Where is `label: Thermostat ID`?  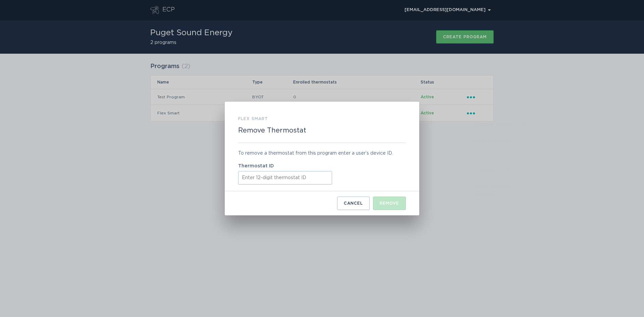 label: Thermostat ID is located at coordinates (322, 166).